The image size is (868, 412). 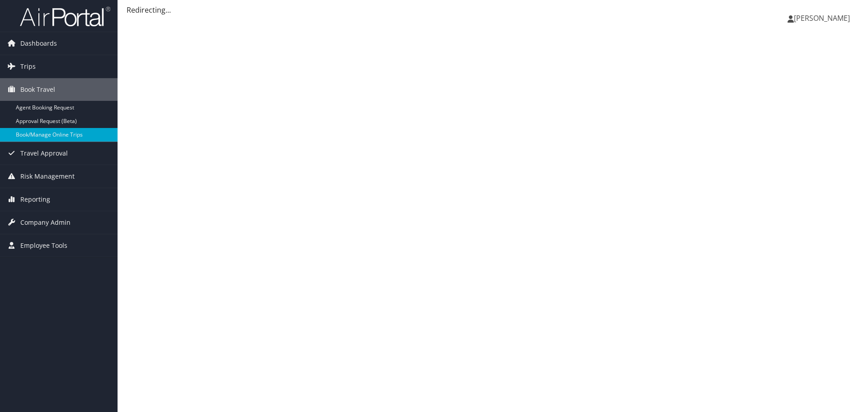 What do you see at coordinates (493, 10) in the screenshot?
I see `div: Redirecting...` at bounding box center [493, 10].